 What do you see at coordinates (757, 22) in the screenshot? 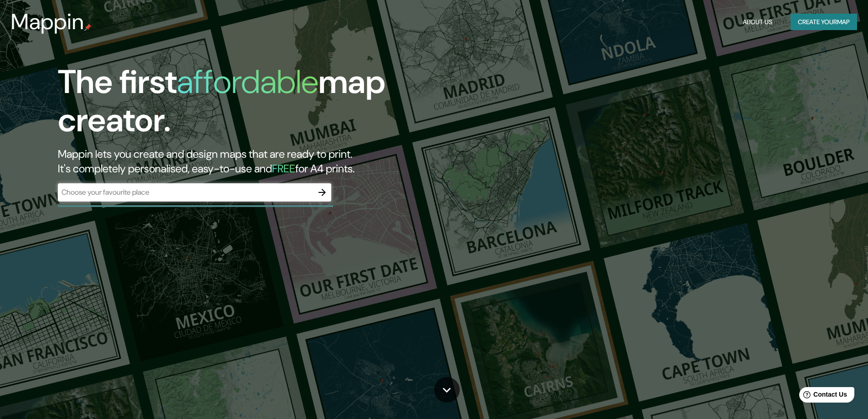
I see `button: About Us` at bounding box center [757, 22].